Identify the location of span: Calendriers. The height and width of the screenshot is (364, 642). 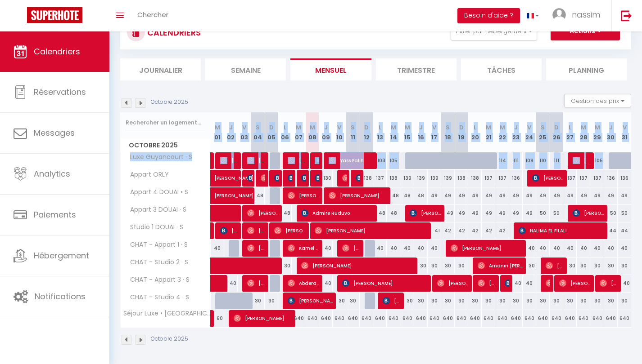
(56, 51).